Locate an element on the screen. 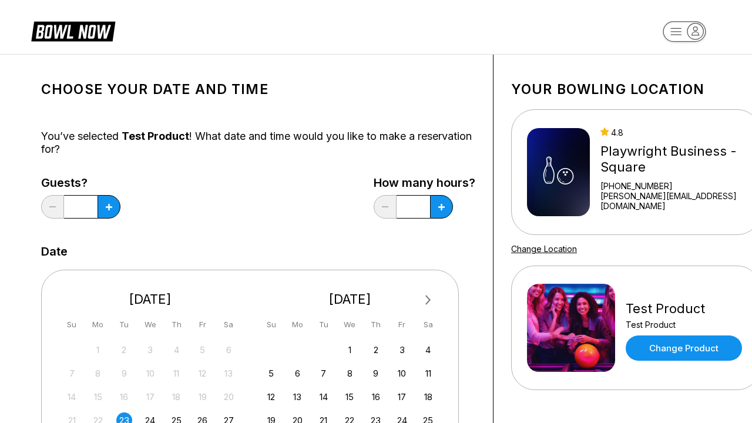 This screenshot has height=423, width=752. div: Not available Thursday, September 4th, 2025 is located at coordinates (176, 350).